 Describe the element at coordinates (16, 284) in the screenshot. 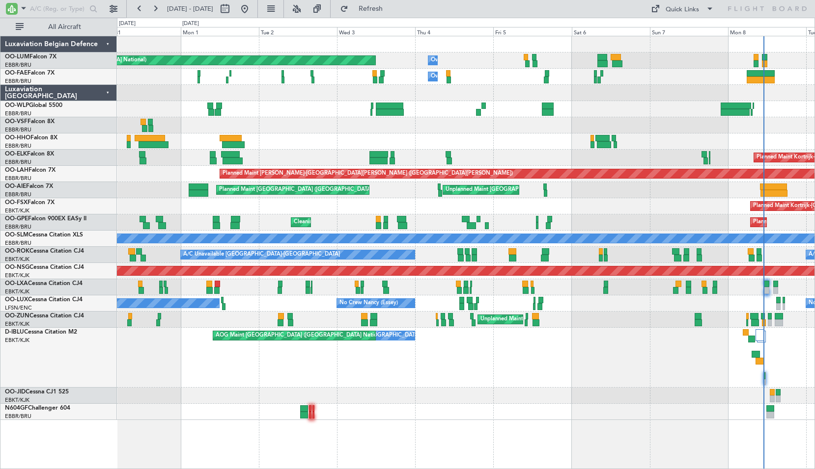

I see `span: OO-LXA` at that location.